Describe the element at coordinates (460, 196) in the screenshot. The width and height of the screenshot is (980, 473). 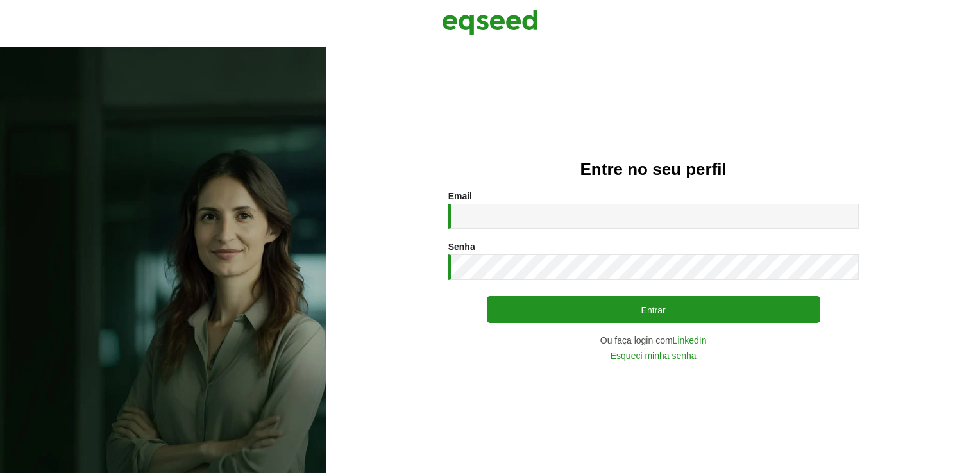
I see `label: Email` at that location.